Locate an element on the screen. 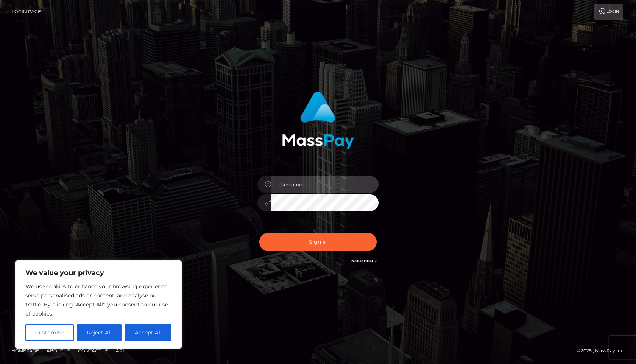 Image resolution: width=636 pixels, height=364 pixels. p: We value your privacy is located at coordinates (98, 273).